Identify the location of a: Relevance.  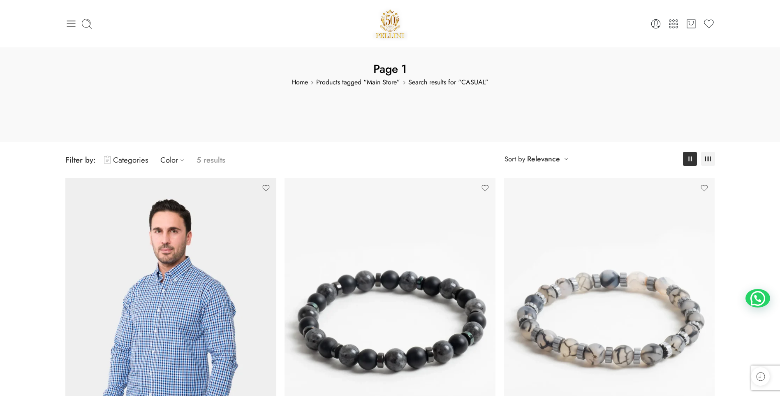
(544, 159).